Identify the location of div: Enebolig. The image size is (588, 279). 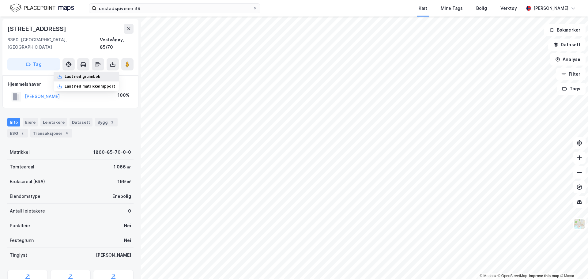
(122, 196).